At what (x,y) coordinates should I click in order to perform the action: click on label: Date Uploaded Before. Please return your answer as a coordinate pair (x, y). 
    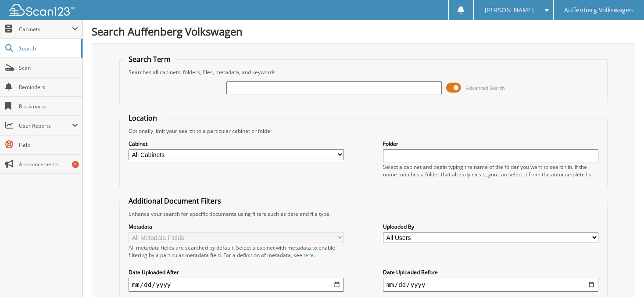
    Looking at the image, I should click on (491, 272).